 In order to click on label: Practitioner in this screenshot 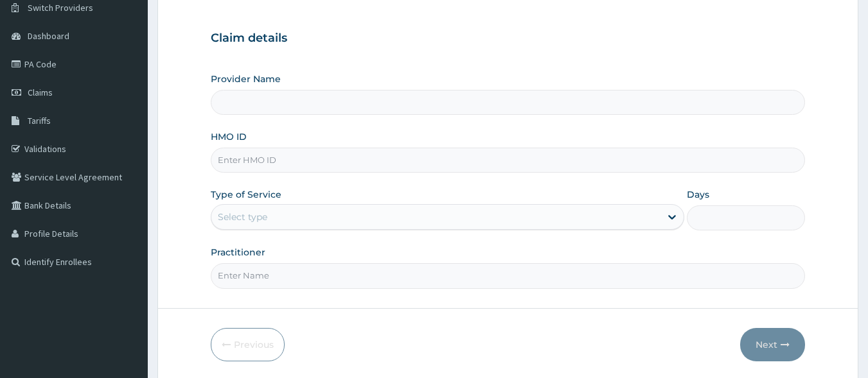, I will do `click(237, 252)`.